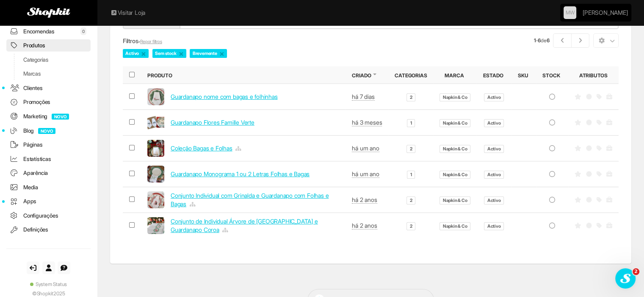  What do you see at coordinates (156, 174) in the screenshot?
I see `img: 96bf9b7-121108-img_5295-002.JPG` at bounding box center [156, 174].